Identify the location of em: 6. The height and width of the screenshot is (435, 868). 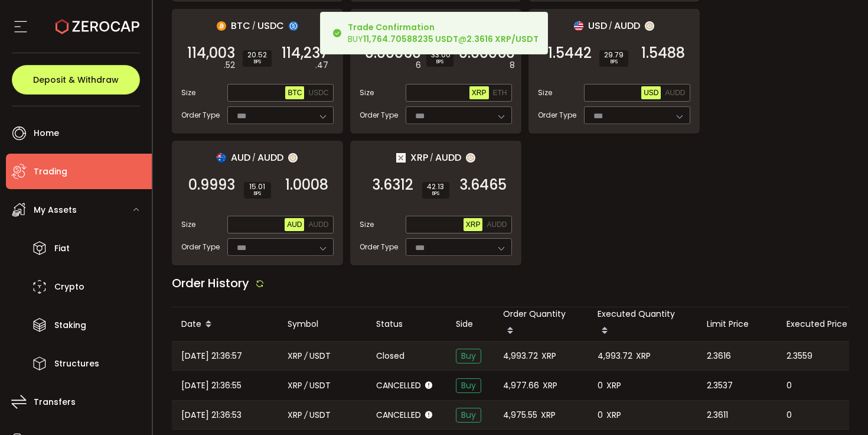
(418, 65).